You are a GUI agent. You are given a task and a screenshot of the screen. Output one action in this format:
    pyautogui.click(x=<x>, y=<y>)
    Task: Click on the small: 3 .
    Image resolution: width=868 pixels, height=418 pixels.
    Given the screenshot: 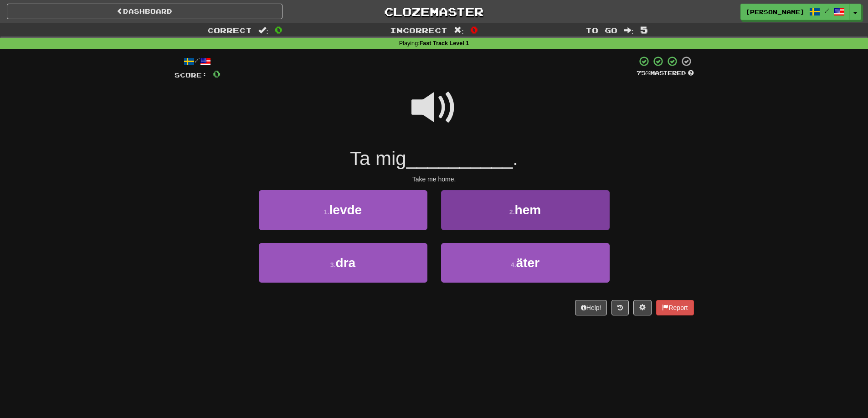 What is the action you would take?
    pyautogui.click(x=333, y=265)
    